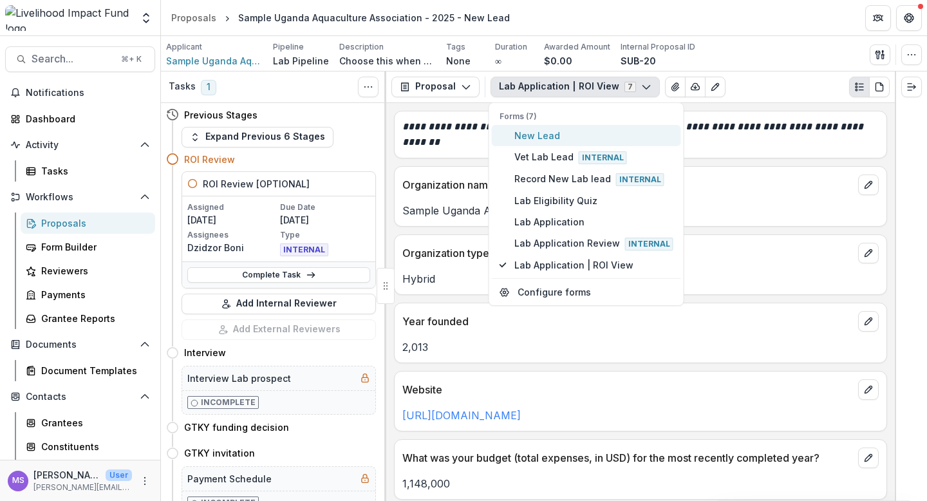 The height and width of the screenshot is (501, 927). I want to click on button: Add External Reviewers, so click(279, 330).